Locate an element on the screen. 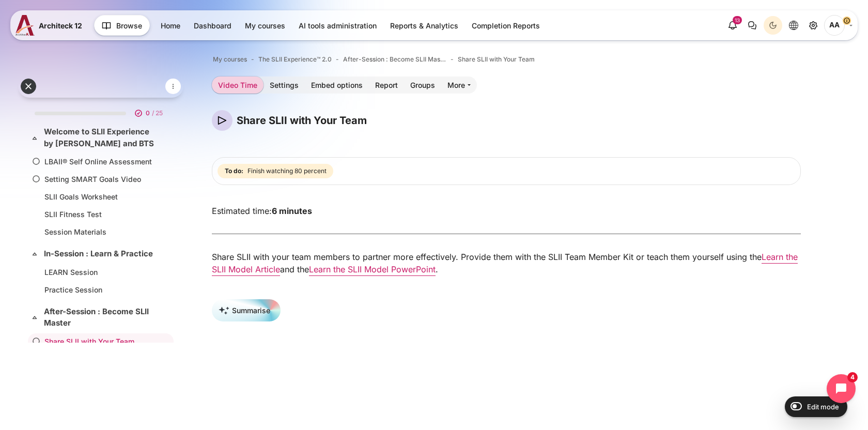 The image size is (868, 430). a: 0 / 25 is located at coordinates (101, 111).